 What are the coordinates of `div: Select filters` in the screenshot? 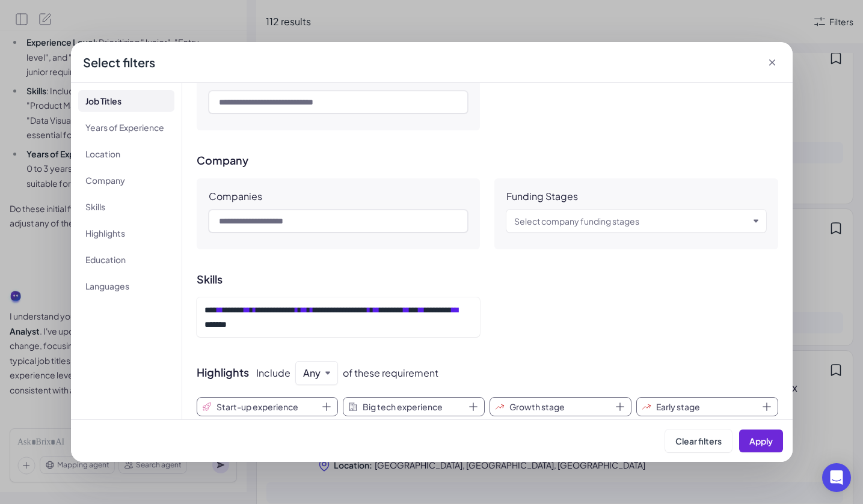 It's located at (119, 63).